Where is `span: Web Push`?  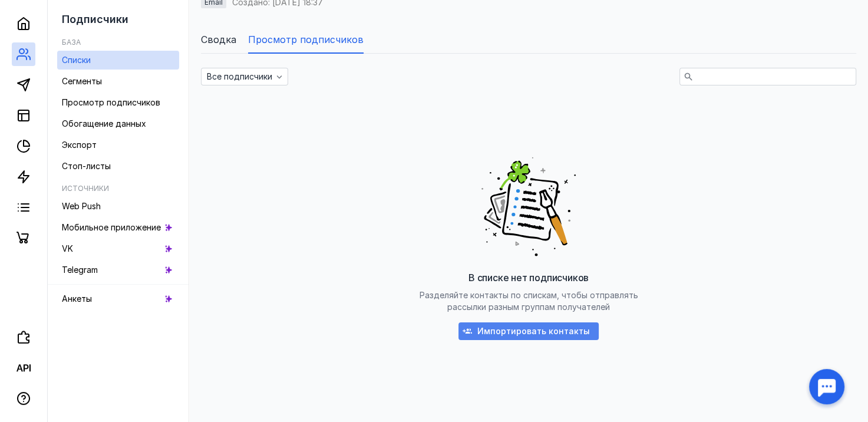
span: Web Push is located at coordinates (81, 206).